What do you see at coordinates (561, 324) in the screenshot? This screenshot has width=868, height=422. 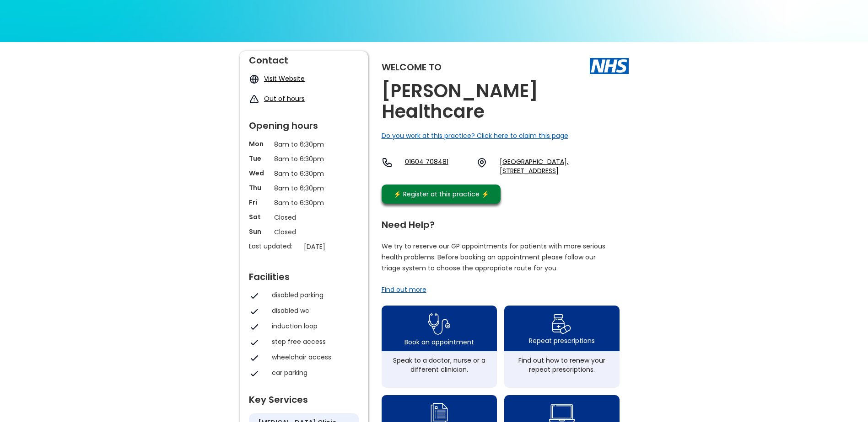 I see `img: repeat prescription icon` at bounding box center [561, 324].